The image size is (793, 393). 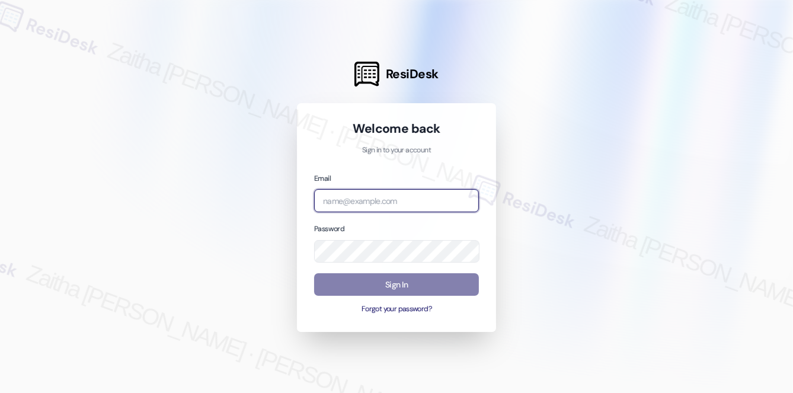 I want to click on h1: Welcome back, so click(x=396, y=129).